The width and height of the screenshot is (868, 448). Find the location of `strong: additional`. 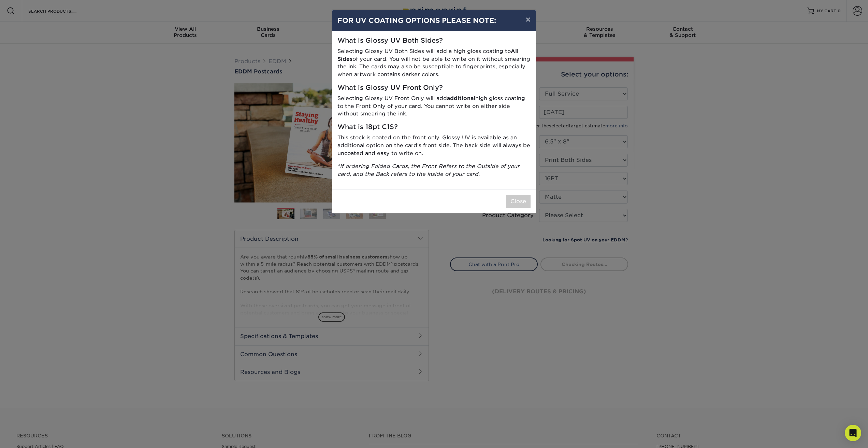

strong: additional is located at coordinates (461, 98).